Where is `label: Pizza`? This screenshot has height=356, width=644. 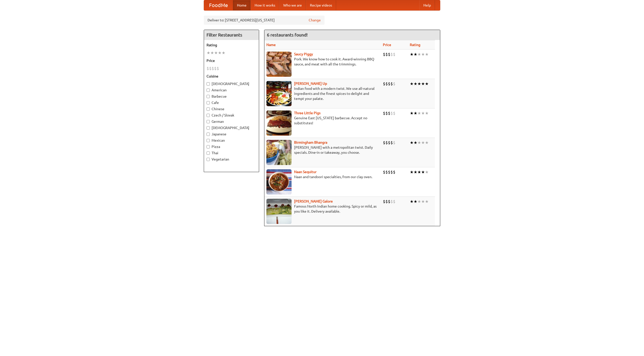
label: Pizza is located at coordinates (232, 147).